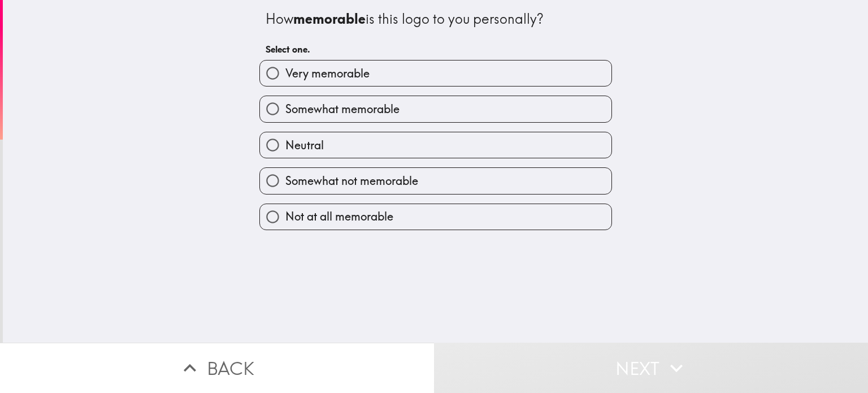 Image resolution: width=868 pixels, height=393 pixels. I want to click on span: Somewhat memorable, so click(342, 109).